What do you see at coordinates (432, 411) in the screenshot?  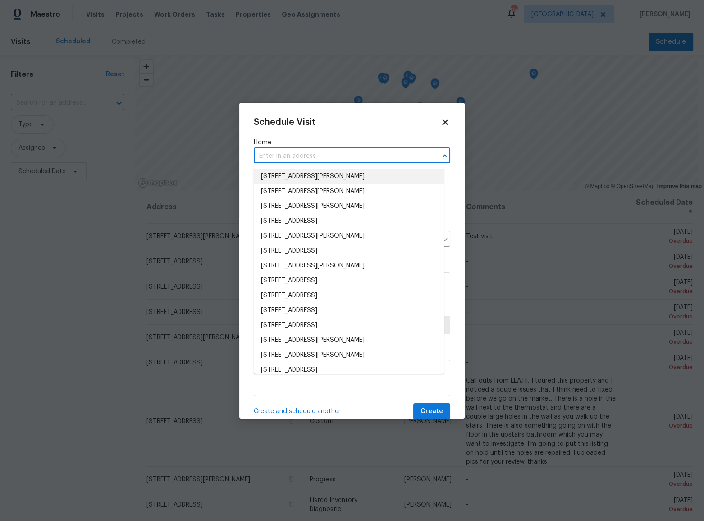 I see `button: Create` at bounding box center [432, 411].